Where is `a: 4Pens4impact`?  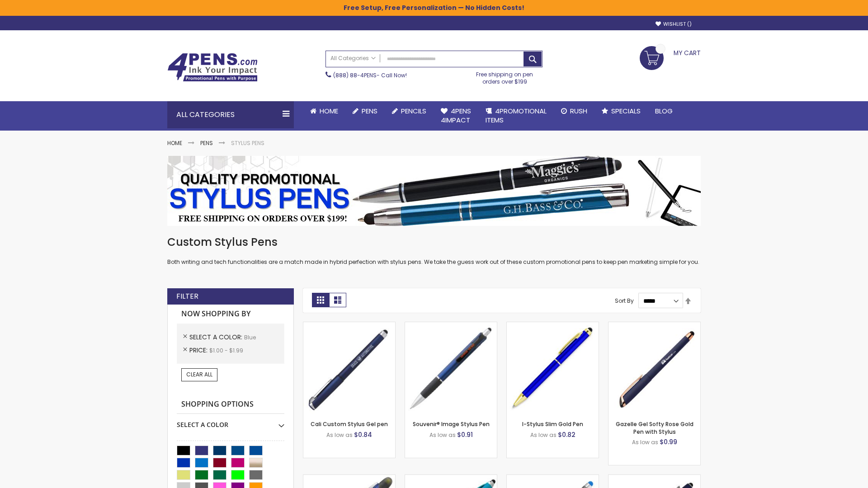
a: 4Pens4impact is located at coordinates (455, 116).